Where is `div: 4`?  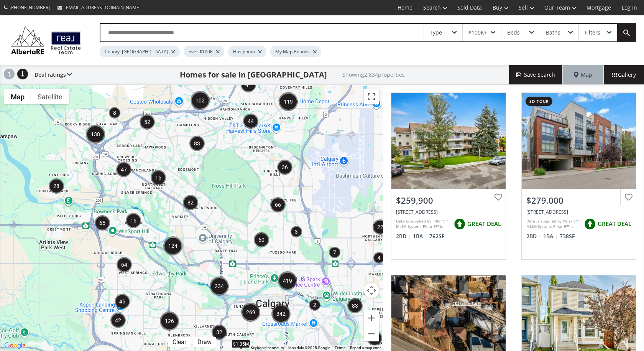
div: 4 is located at coordinates (379, 258).